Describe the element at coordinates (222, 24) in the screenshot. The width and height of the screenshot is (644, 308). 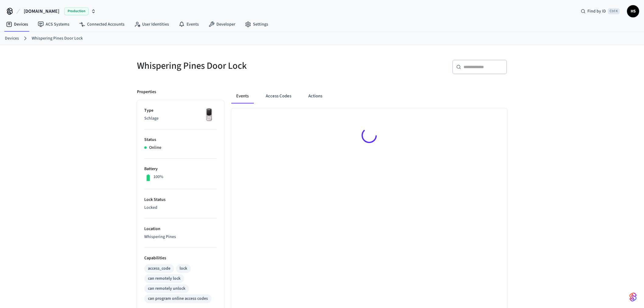
I see `a: Developer` at that location.